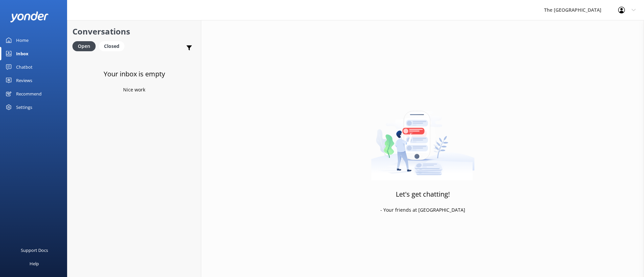 Image resolution: width=644 pixels, height=277 pixels. What do you see at coordinates (29, 94) in the screenshot?
I see `div: Recommend` at bounding box center [29, 94].